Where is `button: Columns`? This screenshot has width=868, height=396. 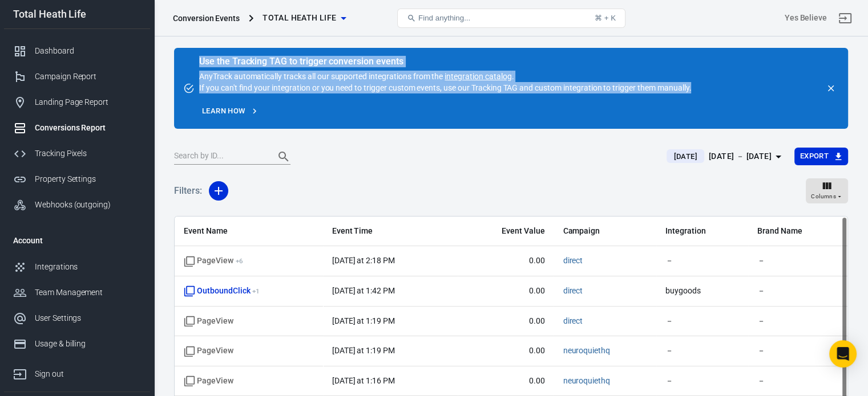 button: Columns is located at coordinates (827, 191).